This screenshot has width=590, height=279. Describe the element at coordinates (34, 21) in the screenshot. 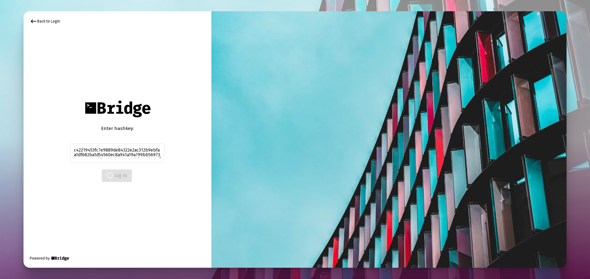

I see `mat-icon: keyboard_backspace` at that location.